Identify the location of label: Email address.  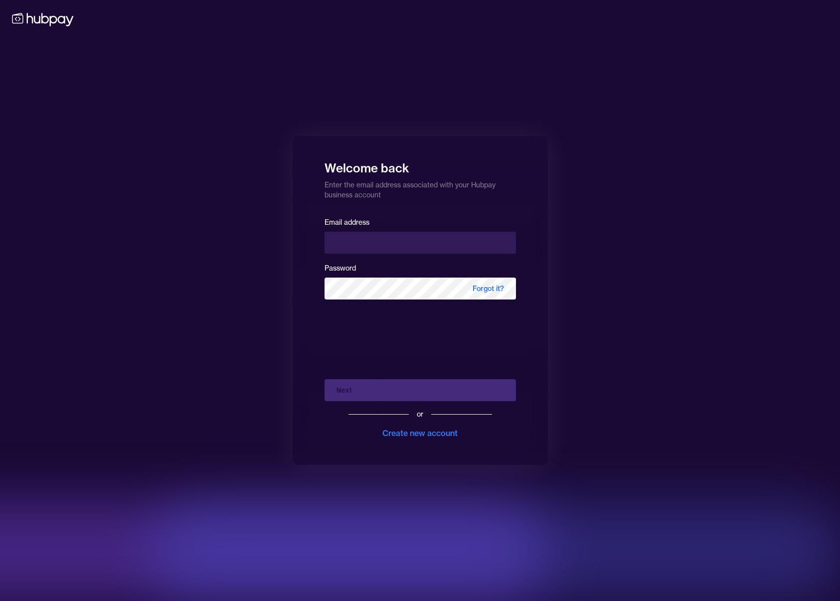
(347, 222).